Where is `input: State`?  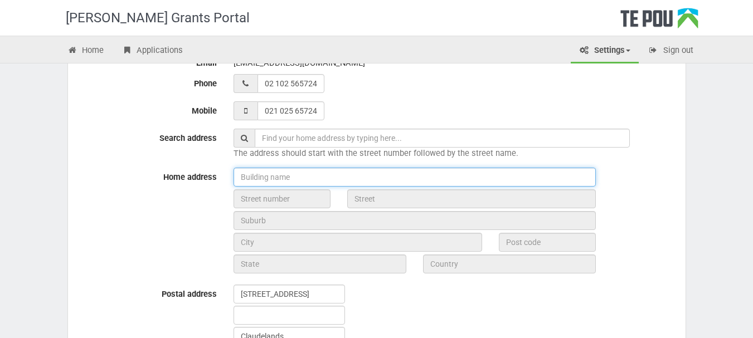
input: State is located at coordinates (320, 264).